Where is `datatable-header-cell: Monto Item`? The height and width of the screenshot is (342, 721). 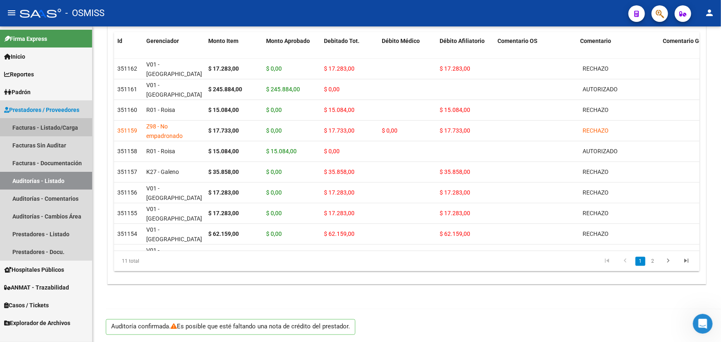
datatable-header-cell: Monto Item is located at coordinates (234, 50).